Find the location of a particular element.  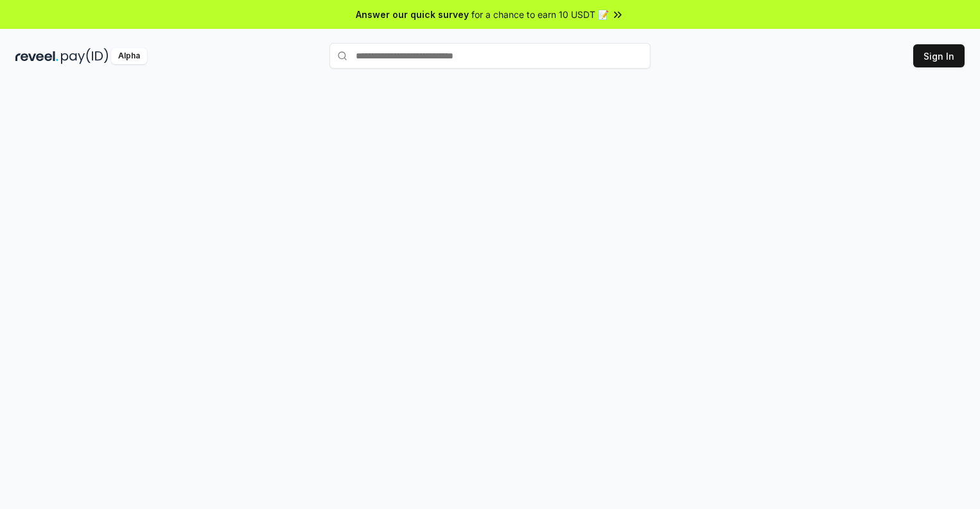

img: reveel_dark is located at coordinates (36, 56).